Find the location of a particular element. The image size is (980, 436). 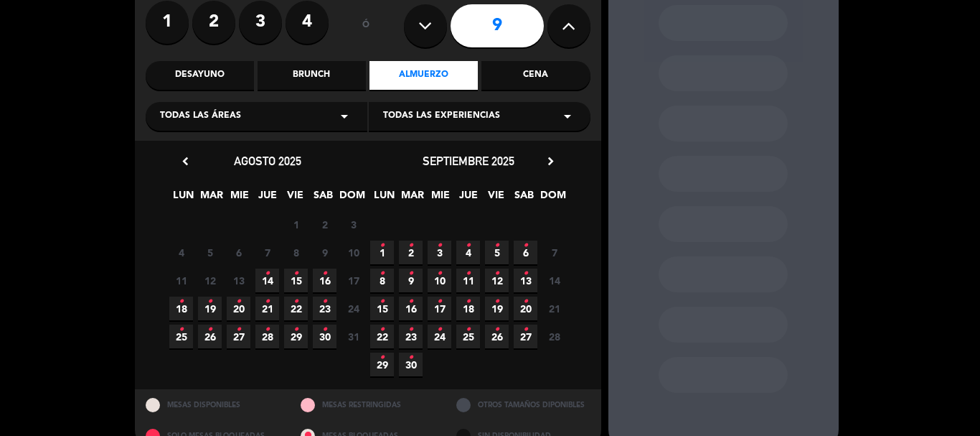

span: septiembre 2025 is located at coordinates (468, 160).